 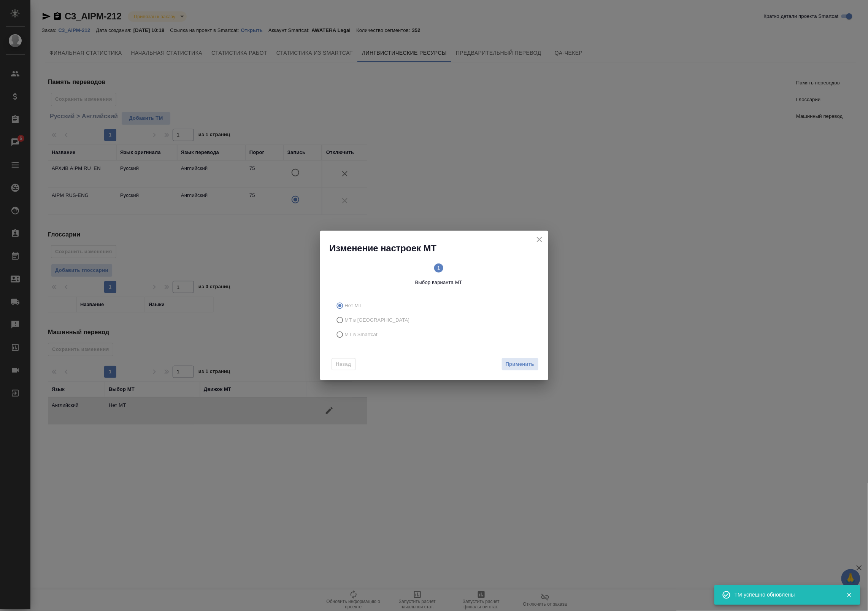 I want to click on text: 1, so click(x=439, y=268).